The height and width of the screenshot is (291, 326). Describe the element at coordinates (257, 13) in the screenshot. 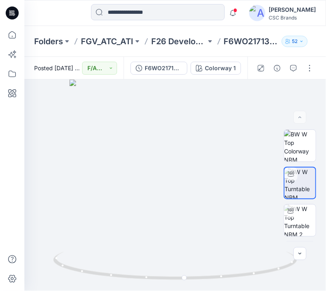

I see `img: avatar` at that location.